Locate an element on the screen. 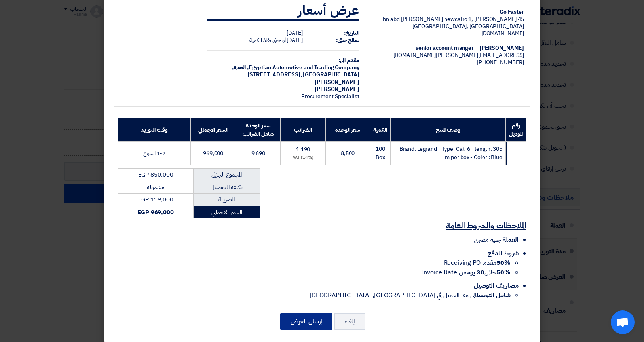  span: 100 Box is located at coordinates (380, 153).